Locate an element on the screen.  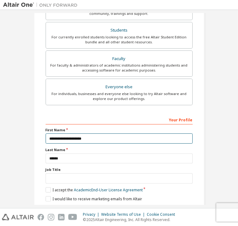
div: Cookie Consent is located at coordinates (163, 215).